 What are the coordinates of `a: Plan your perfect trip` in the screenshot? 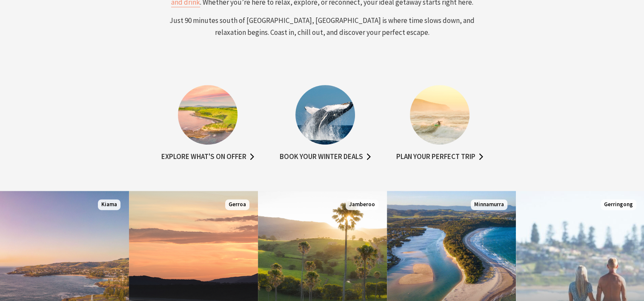 It's located at (439, 157).